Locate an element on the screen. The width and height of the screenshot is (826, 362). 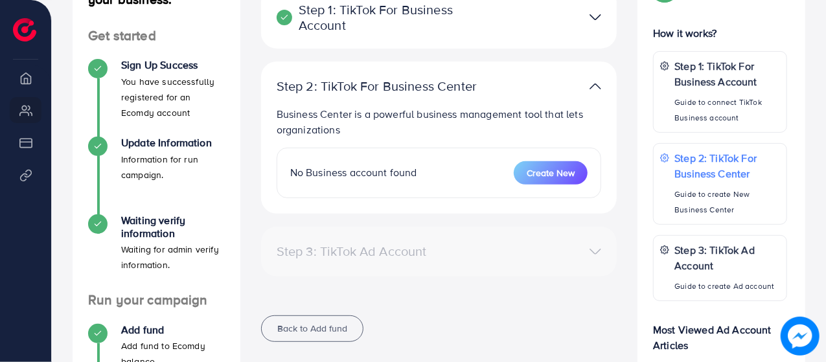
p: Guide to connect TikTok Business account is located at coordinates (727, 110).